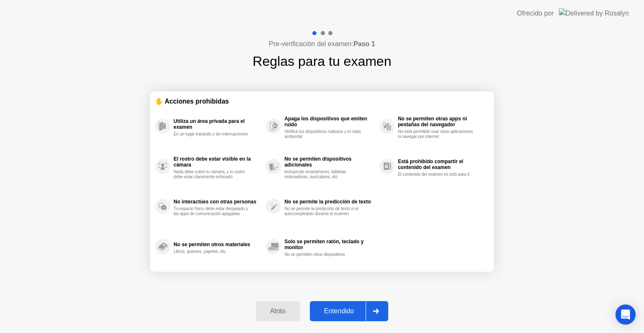 Image resolution: width=644 pixels, height=333 pixels. Describe the element at coordinates (348, 311) in the screenshot. I see `button: Entendido` at that location.